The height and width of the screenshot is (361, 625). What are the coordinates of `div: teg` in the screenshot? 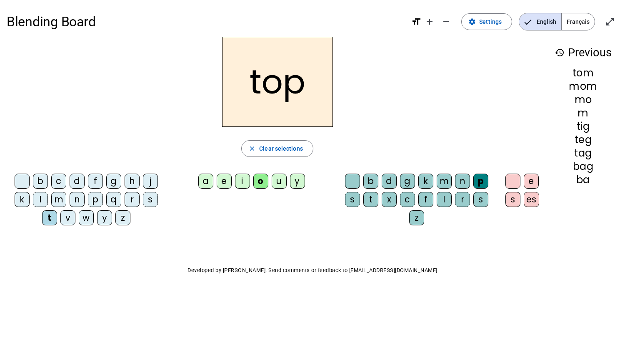 It's located at (583, 140).